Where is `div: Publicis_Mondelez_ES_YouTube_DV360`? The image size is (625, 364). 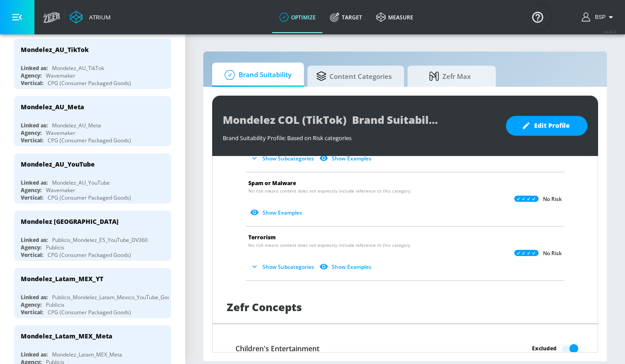
div: Publicis_Mondelez_ES_YouTube_DV360 is located at coordinates (100, 240).